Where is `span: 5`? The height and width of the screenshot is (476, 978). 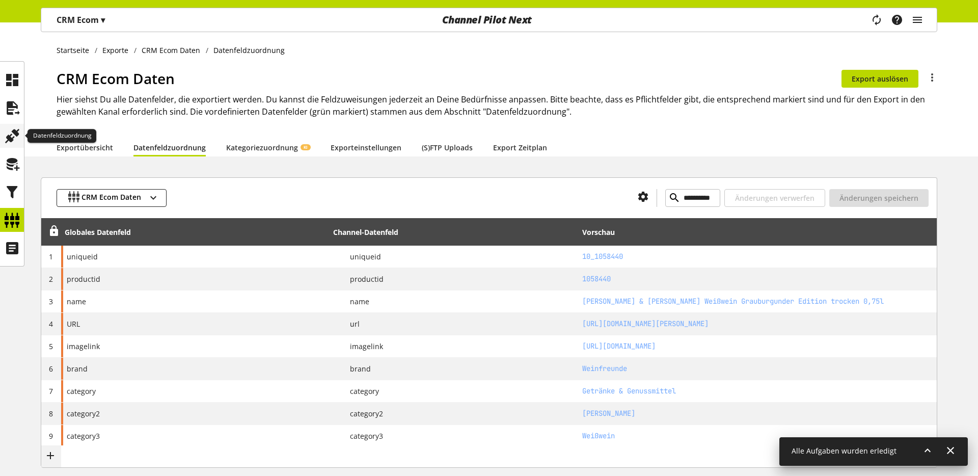 span: 5 is located at coordinates (51, 346).